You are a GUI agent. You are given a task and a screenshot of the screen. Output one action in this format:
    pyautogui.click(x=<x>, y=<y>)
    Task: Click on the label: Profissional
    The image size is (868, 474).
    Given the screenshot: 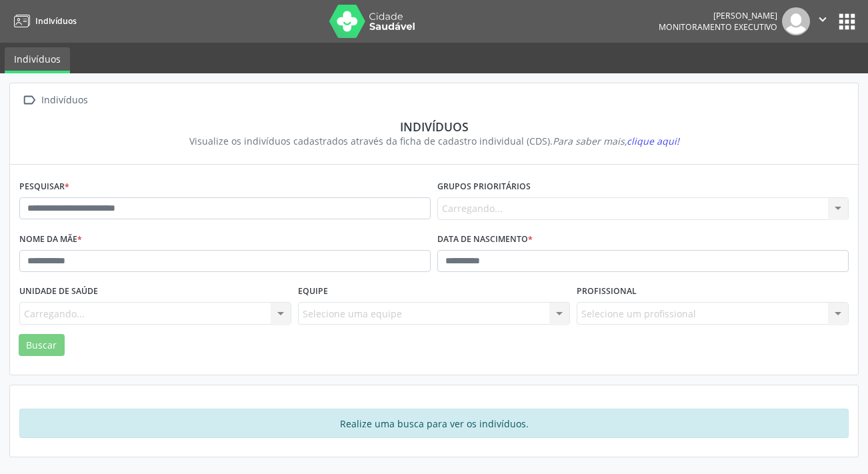 What is the action you would take?
    pyautogui.click(x=607, y=291)
    